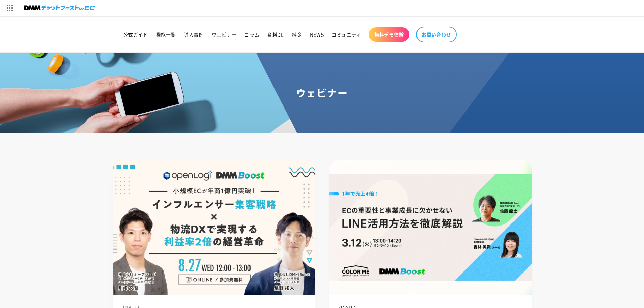  What do you see at coordinates (223, 35) in the screenshot?
I see `span: ウェビナー` at bounding box center [223, 35].